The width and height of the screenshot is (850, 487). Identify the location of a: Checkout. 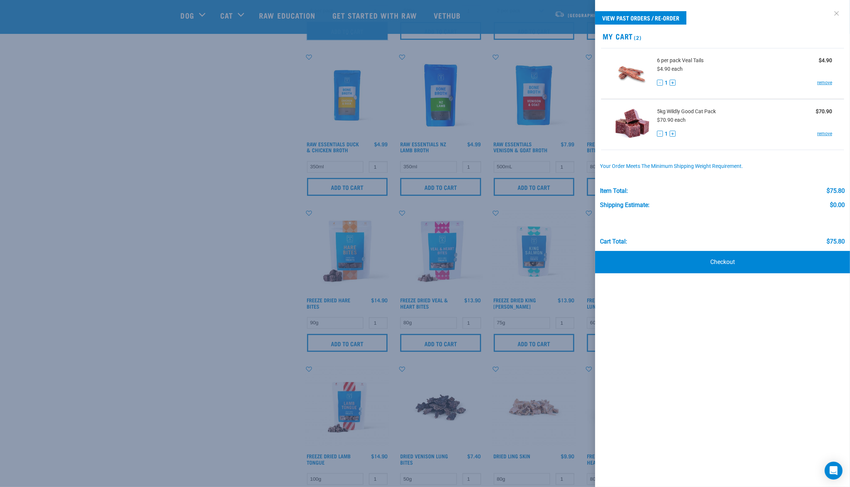
(722, 262).